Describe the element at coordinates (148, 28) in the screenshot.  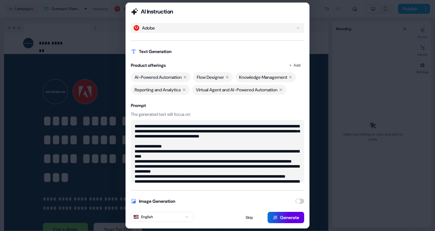
I see `div: Adobe` at that location.